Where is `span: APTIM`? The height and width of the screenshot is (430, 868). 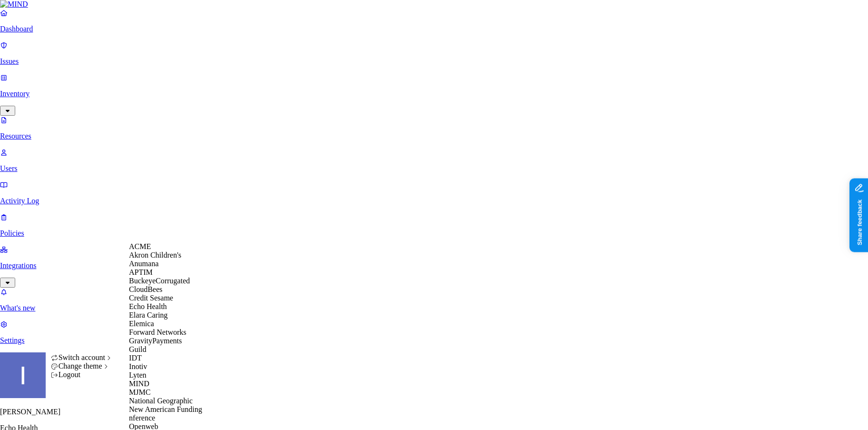 span: APTIM is located at coordinates (141, 272).